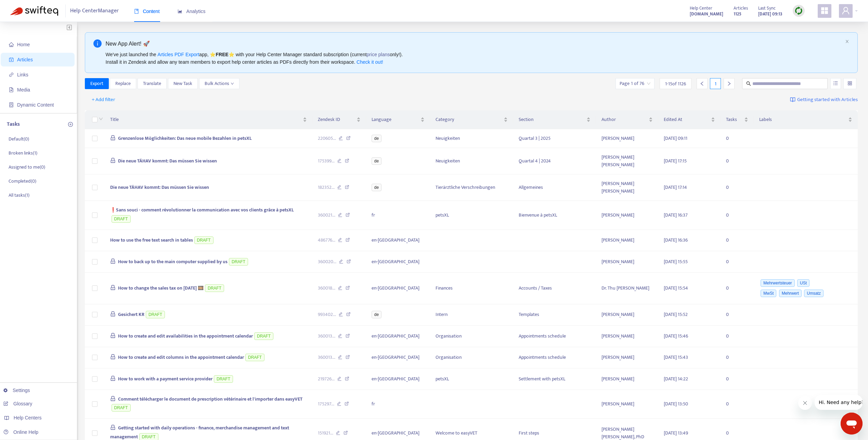  I want to click on span: Edited At, so click(687, 120).